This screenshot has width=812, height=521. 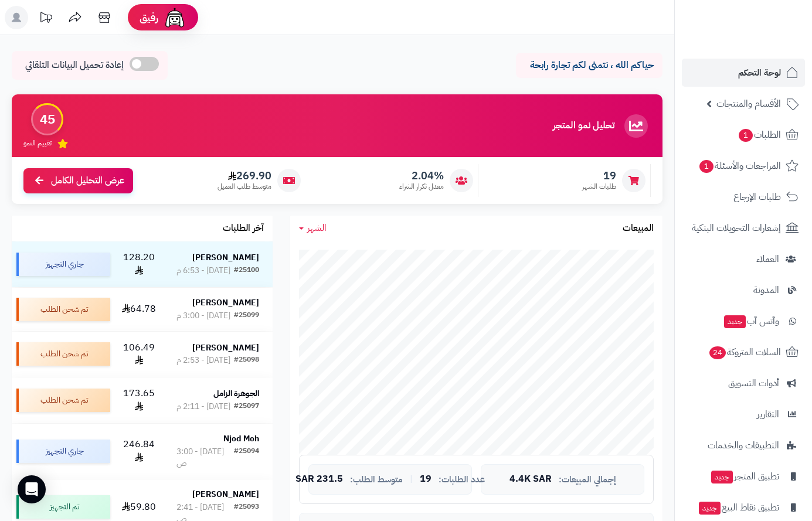 I want to click on a: تطبيق المتجرجديد, so click(x=744, y=477).